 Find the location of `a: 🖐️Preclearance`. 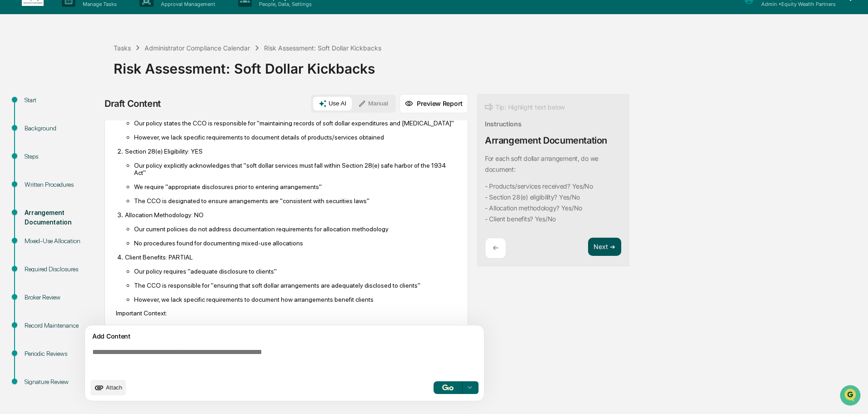

a: 🖐️Preclearance is located at coordinates (33, 119).